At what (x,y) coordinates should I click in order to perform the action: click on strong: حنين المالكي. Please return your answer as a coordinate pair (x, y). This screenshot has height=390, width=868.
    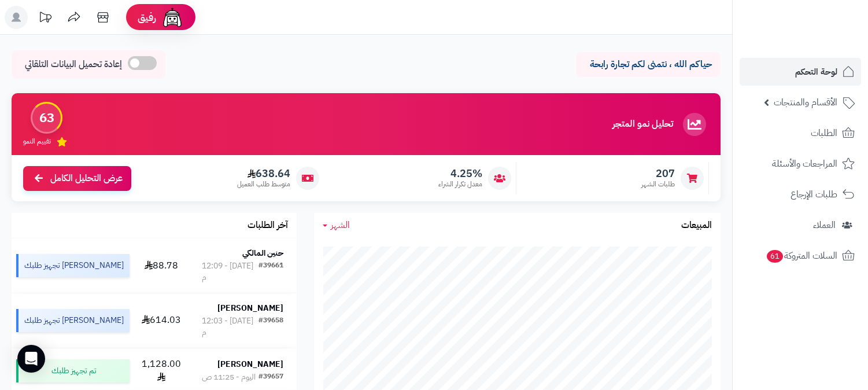
    Looking at the image, I should click on (262, 253).